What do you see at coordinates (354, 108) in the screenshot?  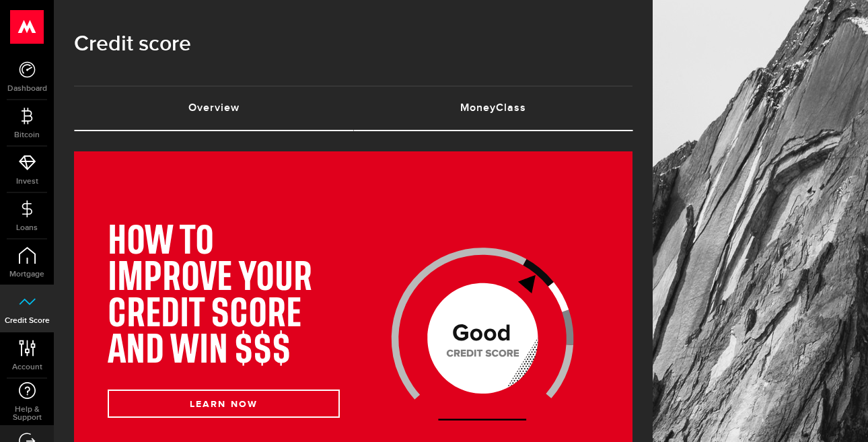 I see `ul: Tabs Navigation` at bounding box center [354, 108].